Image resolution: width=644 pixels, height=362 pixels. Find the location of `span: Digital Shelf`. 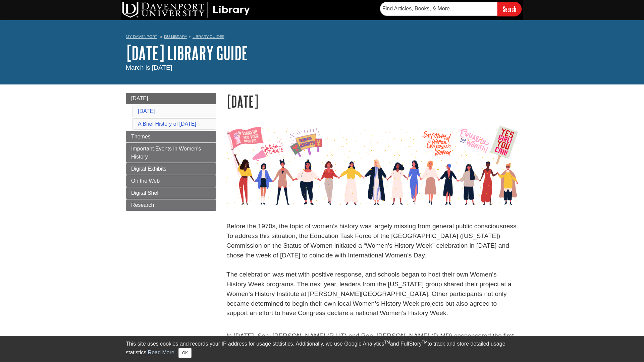

span: Digital Shelf is located at coordinates (145, 193).